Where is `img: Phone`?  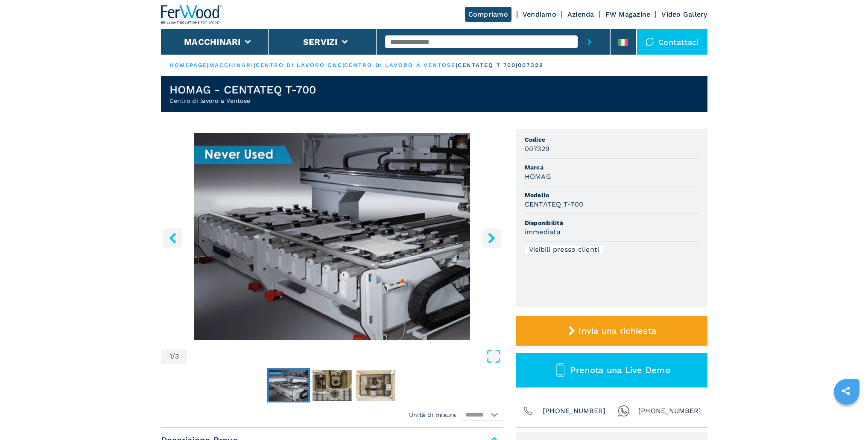 img: Phone is located at coordinates (528, 411).